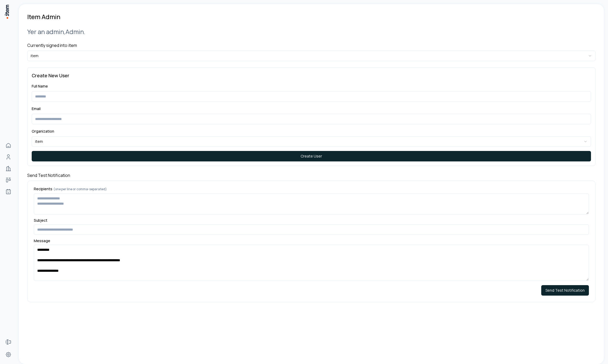  What do you see at coordinates (8, 354) in the screenshot?
I see `a: Settings` at bounding box center [8, 354].